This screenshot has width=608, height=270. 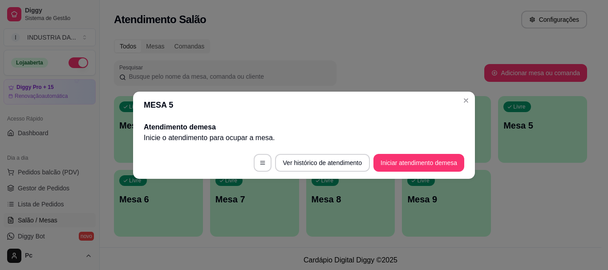 What do you see at coordinates (304, 127) in the screenshot?
I see `h2: Atendimento de mesa` at bounding box center [304, 127].